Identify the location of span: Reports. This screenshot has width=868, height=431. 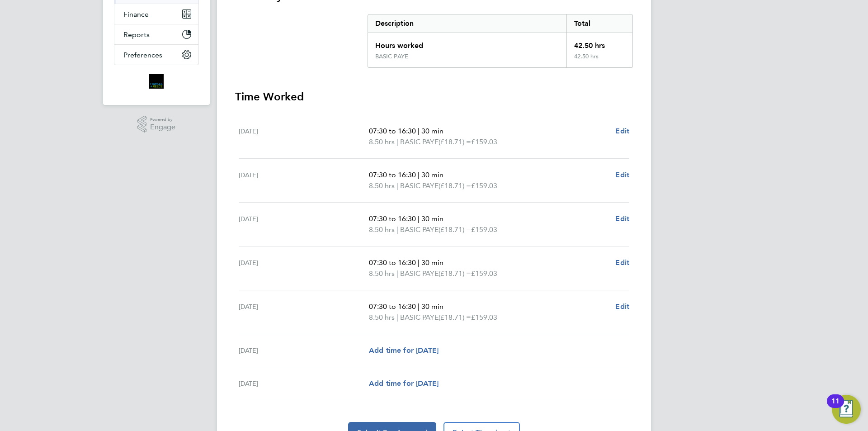
(137, 35).